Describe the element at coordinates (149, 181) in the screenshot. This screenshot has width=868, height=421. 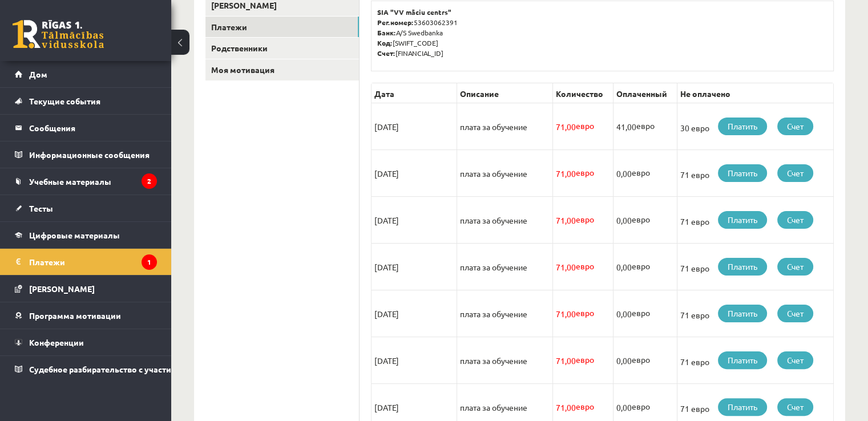
I see `font: 2` at that location.